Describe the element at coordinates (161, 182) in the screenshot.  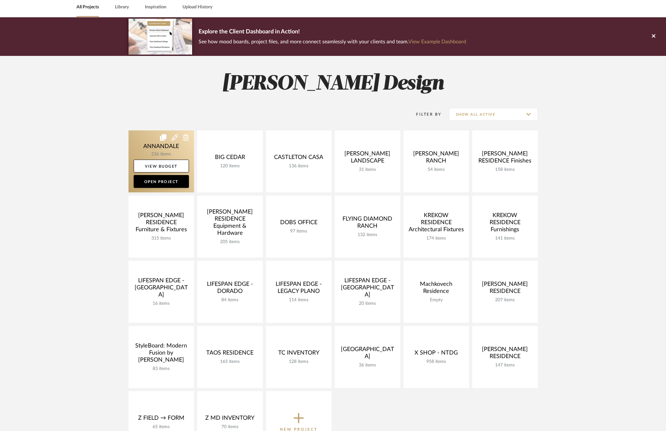
I see `a: Open Project` at that location.